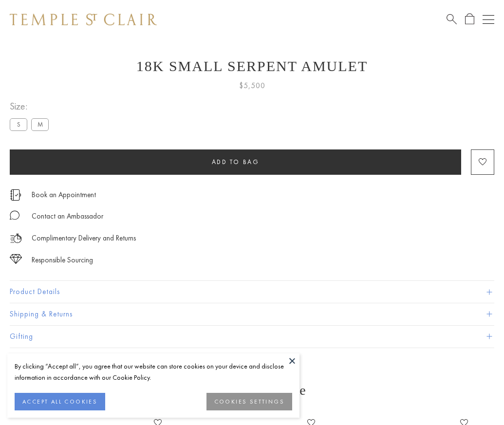 The image size is (504, 425). What do you see at coordinates (250, 401) in the screenshot?
I see `button: COOKIES SETTINGS` at bounding box center [250, 401].